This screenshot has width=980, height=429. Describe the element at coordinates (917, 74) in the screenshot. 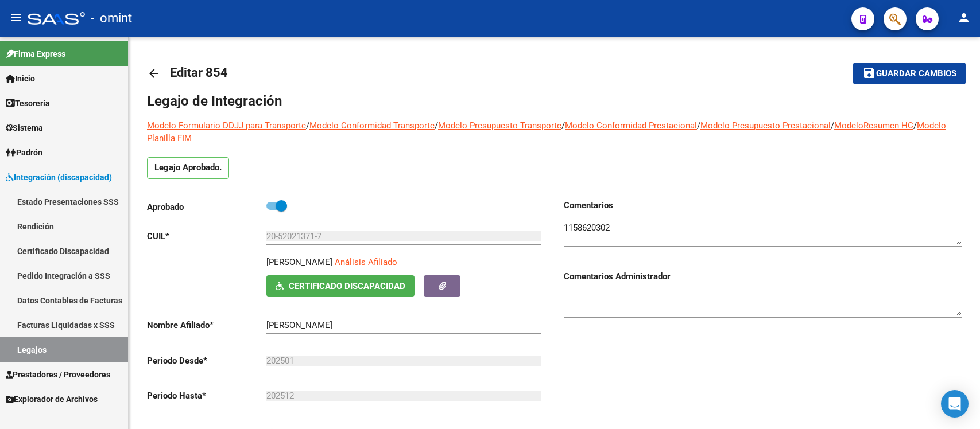

I see `span: Guardar cambios` at that location.